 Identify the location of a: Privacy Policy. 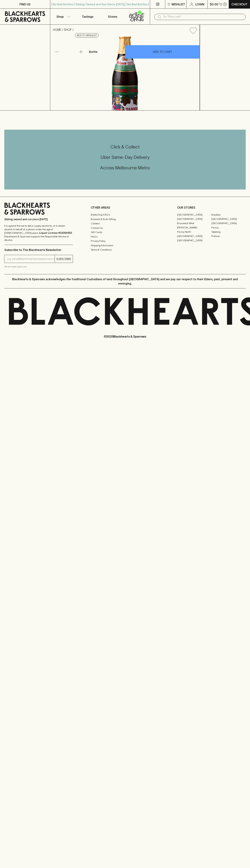
(125, 241).